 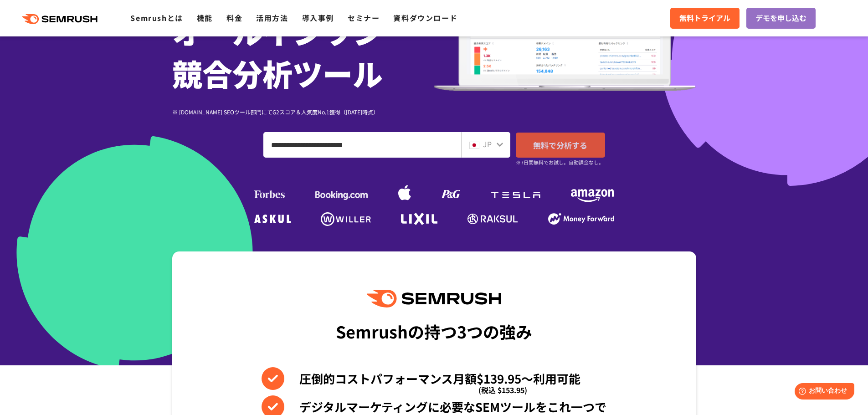 I want to click on span: お問い合わせ, so click(x=41, y=11).